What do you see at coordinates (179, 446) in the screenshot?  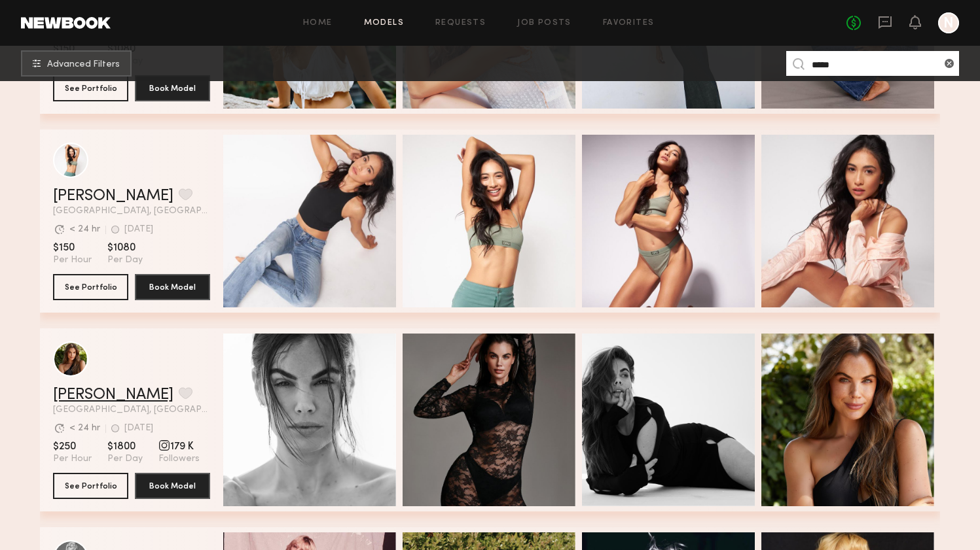 I see `span: 179 K` at bounding box center [179, 446].